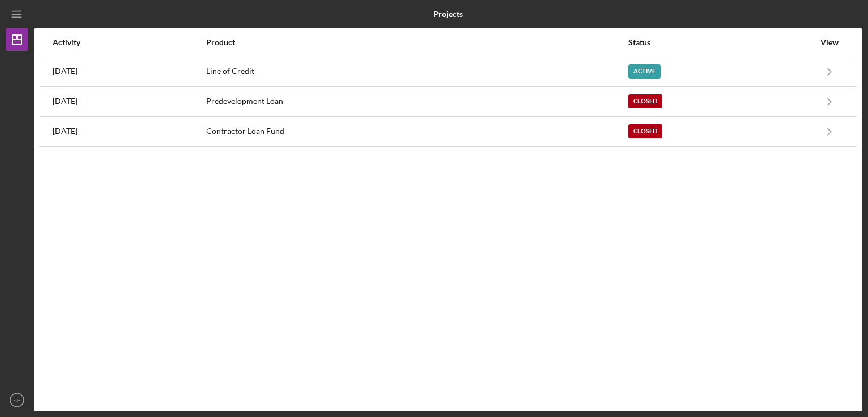 The image size is (868, 417). Describe the element at coordinates (417, 132) in the screenshot. I see `div: Contractor Loan Fund` at that location.